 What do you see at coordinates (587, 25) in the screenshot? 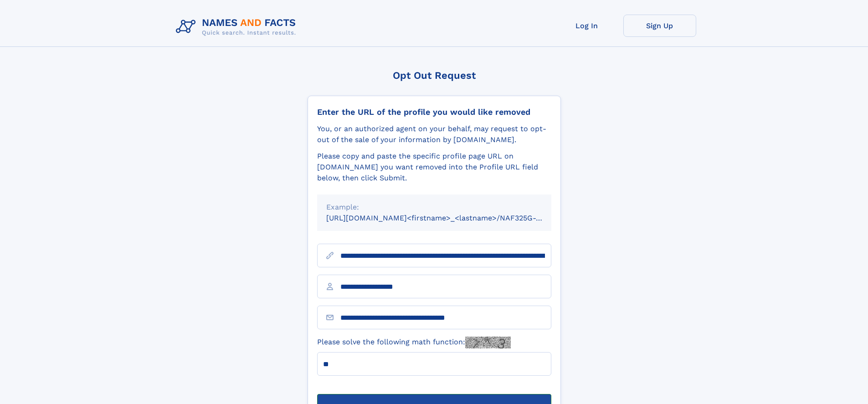
I see `a: Log In` at bounding box center [587, 25].